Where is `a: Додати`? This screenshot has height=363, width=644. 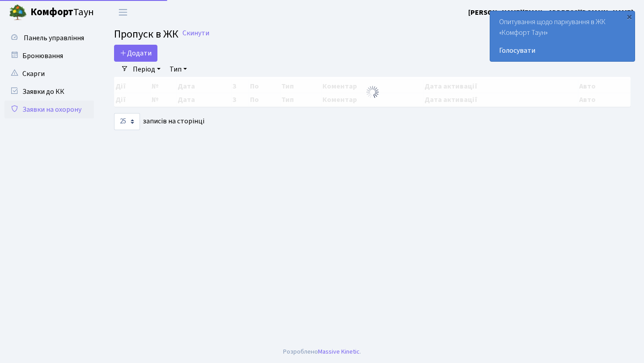
a: Додати is located at coordinates (136, 53).